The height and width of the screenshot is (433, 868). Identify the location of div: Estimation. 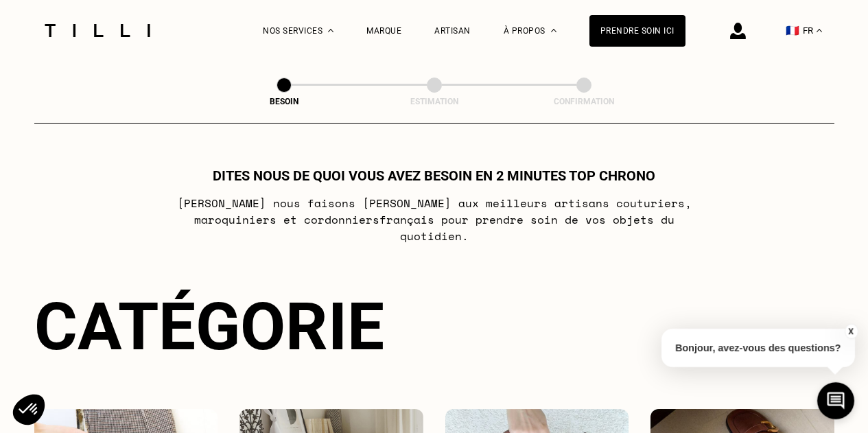
(434, 102).